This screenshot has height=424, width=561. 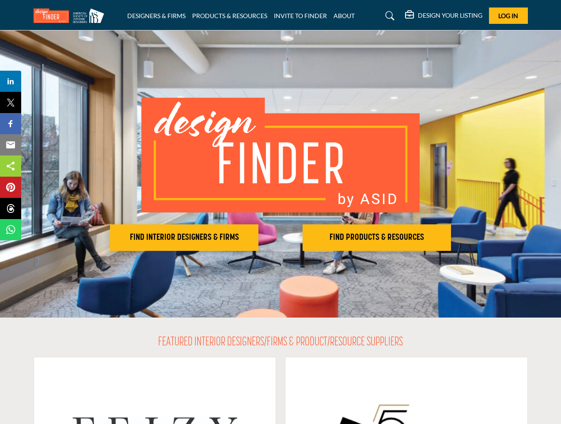 I want to click on a: Search, so click(x=388, y=16).